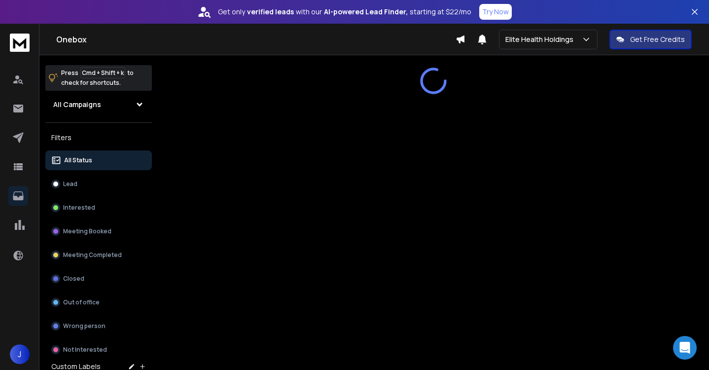 The height and width of the screenshot is (370, 709). What do you see at coordinates (99, 231) in the screenshot?
I see `button: Meeting Booked` at bounding box center [99, 231].